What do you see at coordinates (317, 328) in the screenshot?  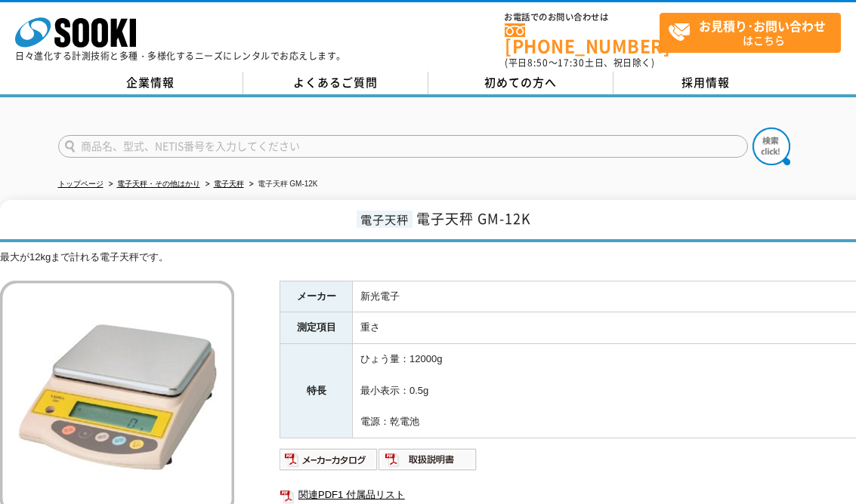 I see `th: 測定項目` at bounding box center [317, 328].